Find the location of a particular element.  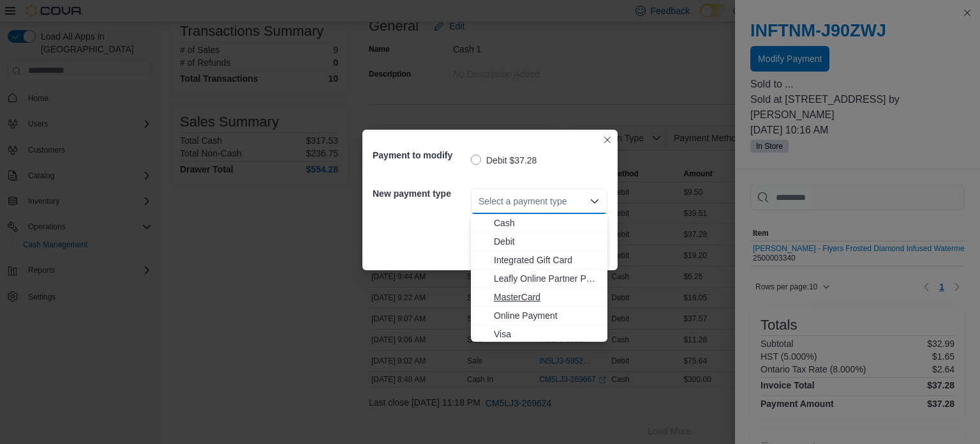

button: Debit is located at coordinates (539, 241).